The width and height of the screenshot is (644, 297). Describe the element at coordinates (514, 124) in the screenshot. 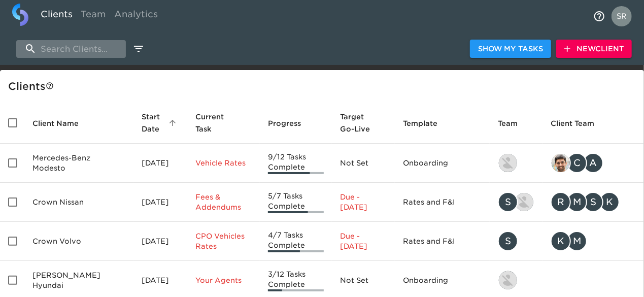

I see `span: Team` at that location.